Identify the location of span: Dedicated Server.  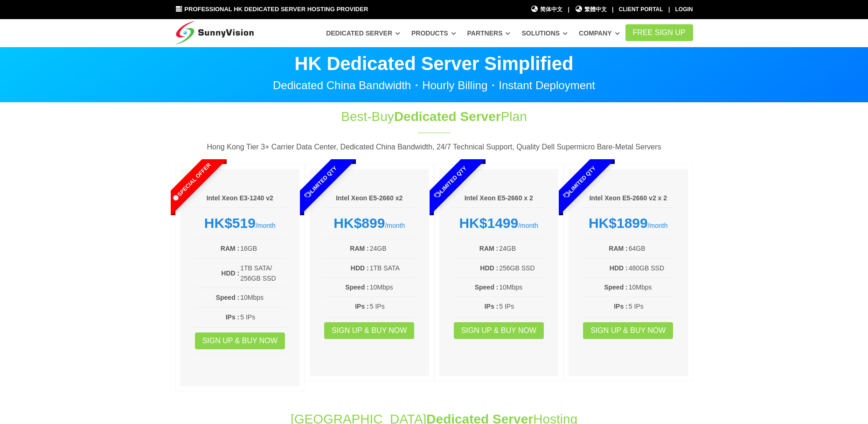
(448, 116).